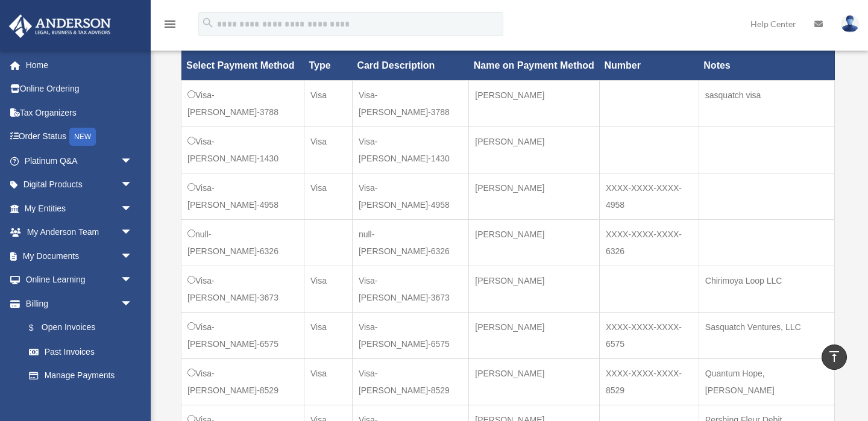 This screenshot has width=868, height=421. Describe the element at coordinates (78, 328) in the screenshot. I see `a: $Open Invoices` at that location.